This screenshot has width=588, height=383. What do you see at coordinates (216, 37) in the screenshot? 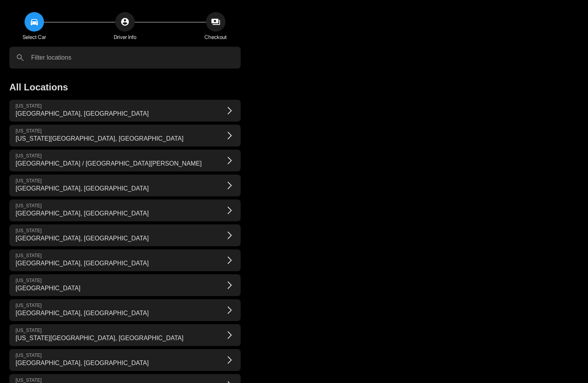
I see `div: Checkout` at bounding box center [216, 37].